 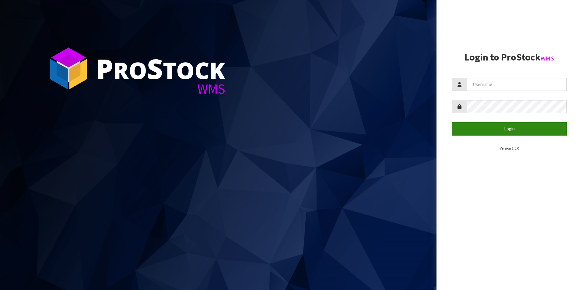 I want to click on h2: Login to ProStock, so click(x=509, y=57).